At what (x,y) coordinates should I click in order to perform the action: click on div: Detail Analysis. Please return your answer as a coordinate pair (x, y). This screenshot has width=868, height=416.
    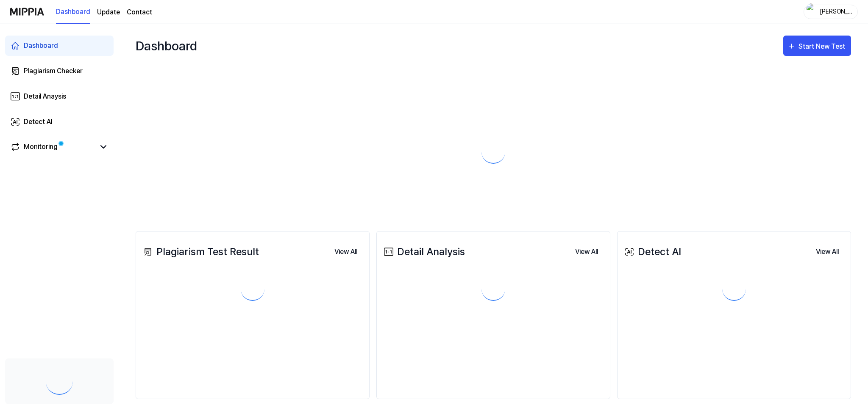
    Looking at the image, I should click on (423, 252).